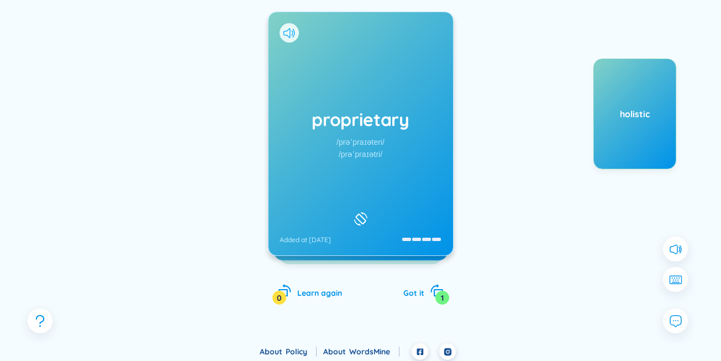 The image size is (721, 361). What do you see at coordinates (436, 290) in the screenshot?
I see `span: rotate-right` at bounding box center [436, 290].